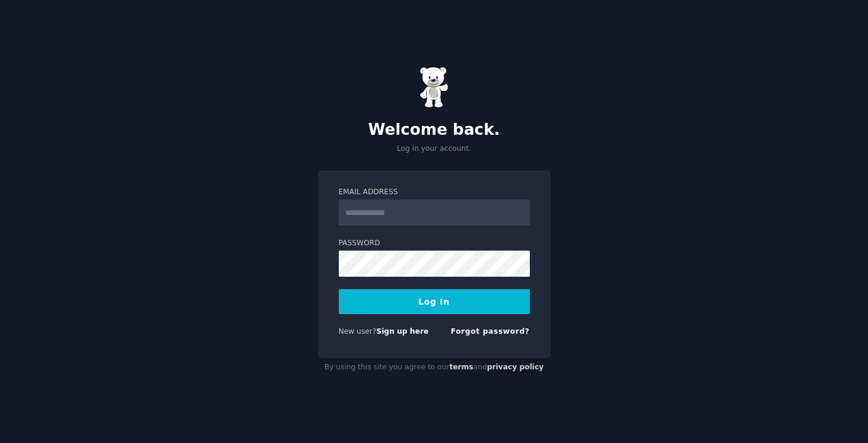 This screenshot has height=443, width=868. I want to click on div: By using this site you agree to our and, so click(435, 367).